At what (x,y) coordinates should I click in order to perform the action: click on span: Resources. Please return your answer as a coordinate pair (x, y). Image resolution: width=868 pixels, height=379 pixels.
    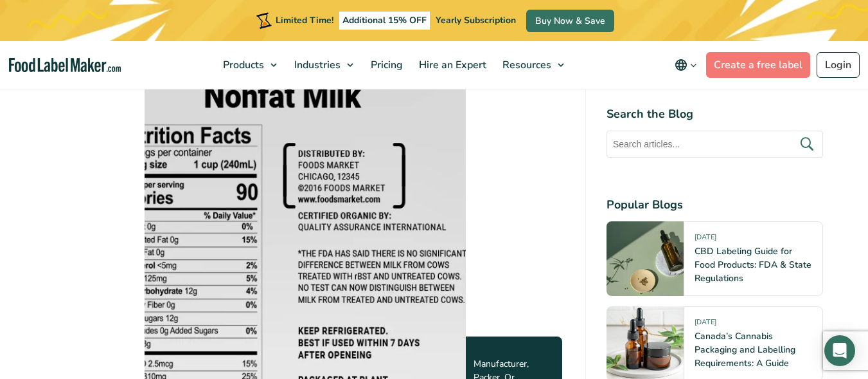
    Looking at the image, I should click on (526, 65).